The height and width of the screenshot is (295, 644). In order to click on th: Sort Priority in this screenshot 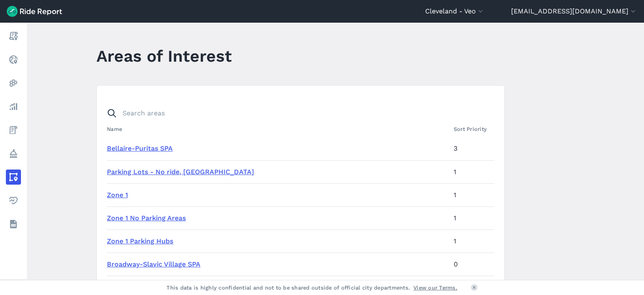, I will do `click(472, 129)`.